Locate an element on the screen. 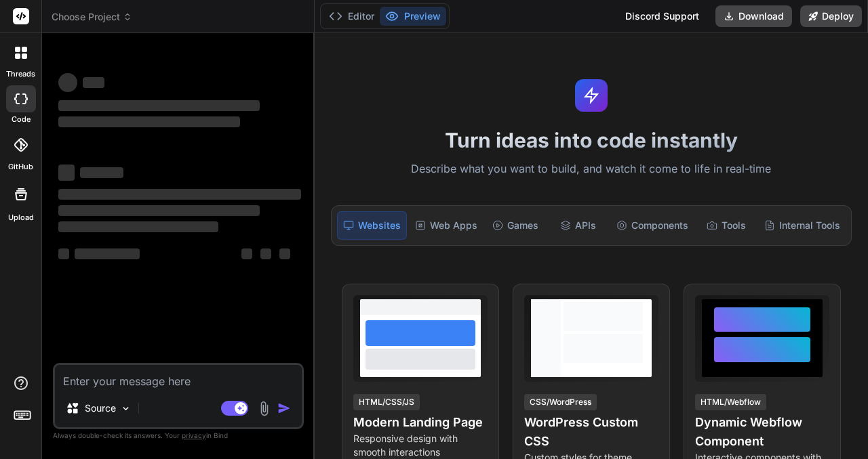  p: Always double-check its answers. Your in Bind is located at coordinates (178, 435).